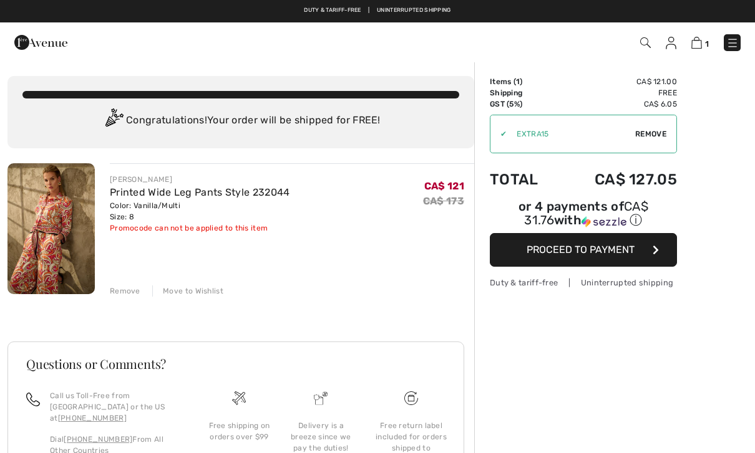 The height and width of the screenshot is (453, 755). I want to click on td: CA$ 6.05, so click(617, 104).